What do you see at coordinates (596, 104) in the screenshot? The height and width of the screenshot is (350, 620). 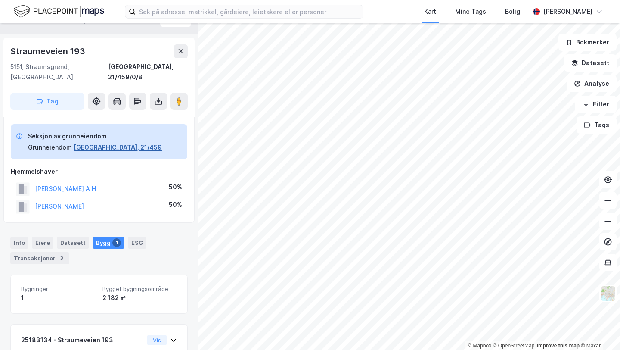 I see `button: Filter` at bounding box center [596, 104].